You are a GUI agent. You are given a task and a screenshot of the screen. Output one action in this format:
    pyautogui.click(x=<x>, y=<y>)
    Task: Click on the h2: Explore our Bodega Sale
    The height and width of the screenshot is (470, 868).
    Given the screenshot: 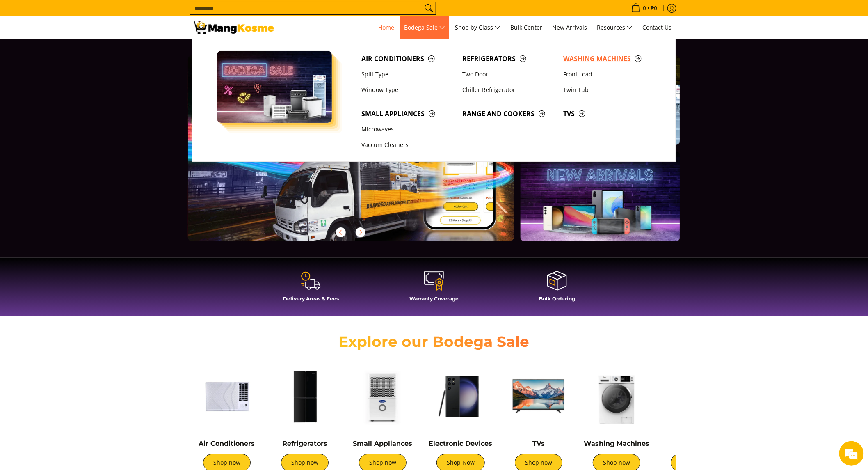 What is the action you would take?
    pyautogui.click(x=434, y=342)
    